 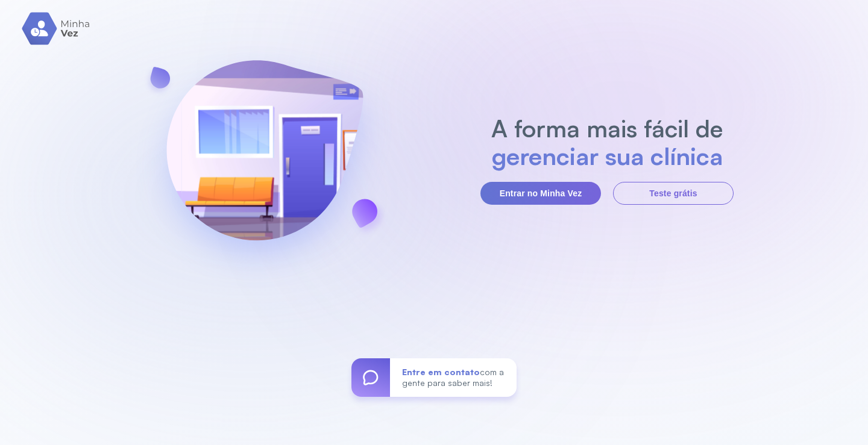 What do you see at coordinates (606, 156) in the screenshot?
I see `h2: gerenciar sua clínica` at bounding box center [606, 156].